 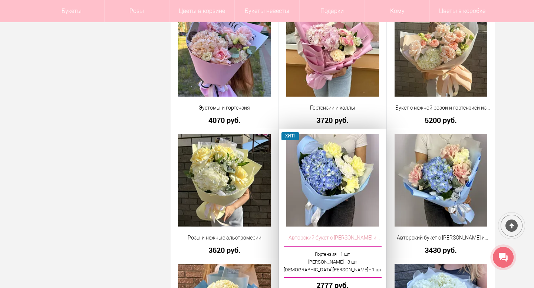 I want to click on a: 3720 руб., so click(x=332, y=120).